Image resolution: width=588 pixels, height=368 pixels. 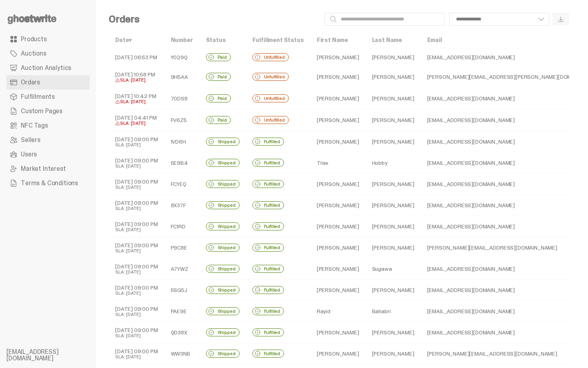 I want to click on th: Status, so click(x=223, y=40).